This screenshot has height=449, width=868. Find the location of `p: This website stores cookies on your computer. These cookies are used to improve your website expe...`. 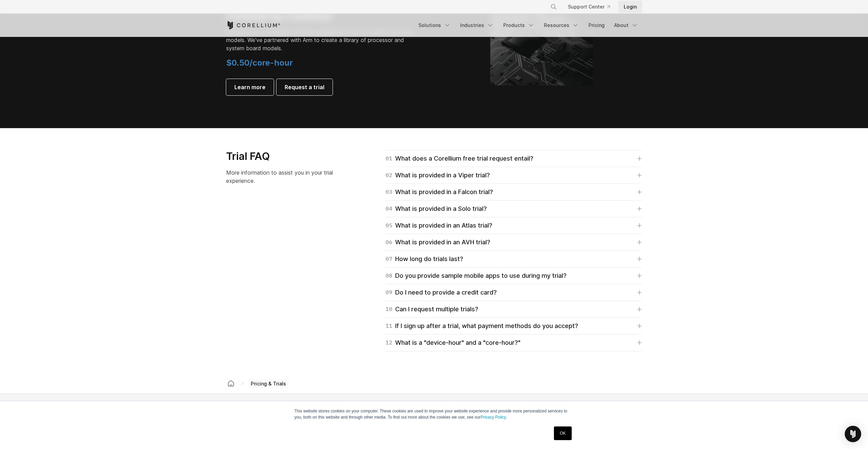

p: This website stores cookies on your computer. These cookies are used to improve your website expe... is located at coordinates (434, 414).